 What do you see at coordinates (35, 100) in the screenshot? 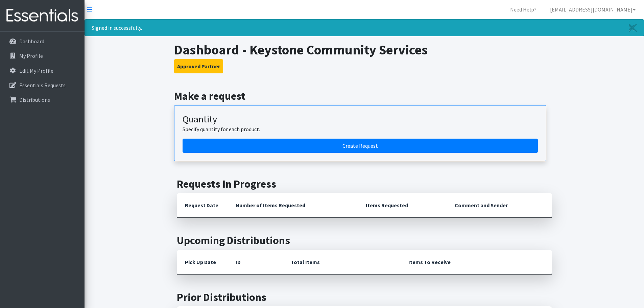
I see `p: Distributions` at bounding box center [35, 100].